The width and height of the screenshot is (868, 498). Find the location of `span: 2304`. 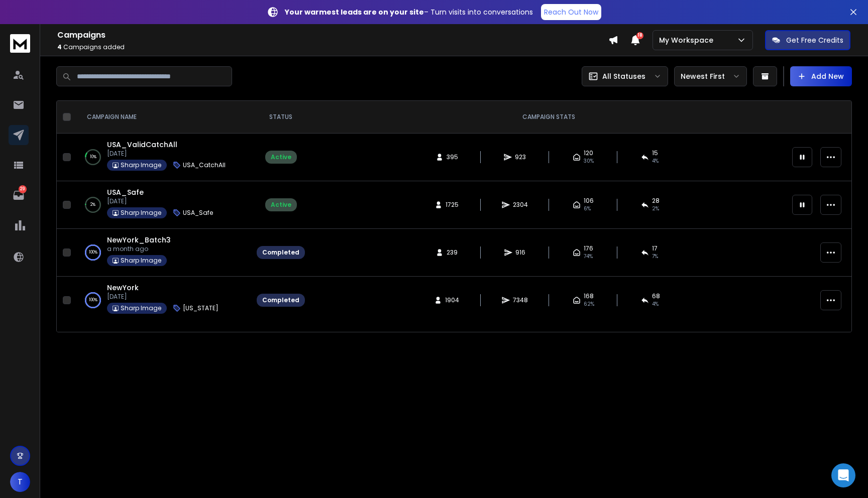

span: 2304 is located at coordinates (520, 205).